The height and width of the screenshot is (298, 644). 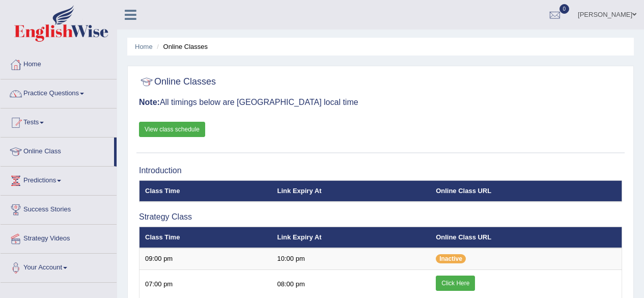 What do you see at coordinates (59, 179) in the screenshot?
I see `a: Predictions` at bounding box center [59, 179].